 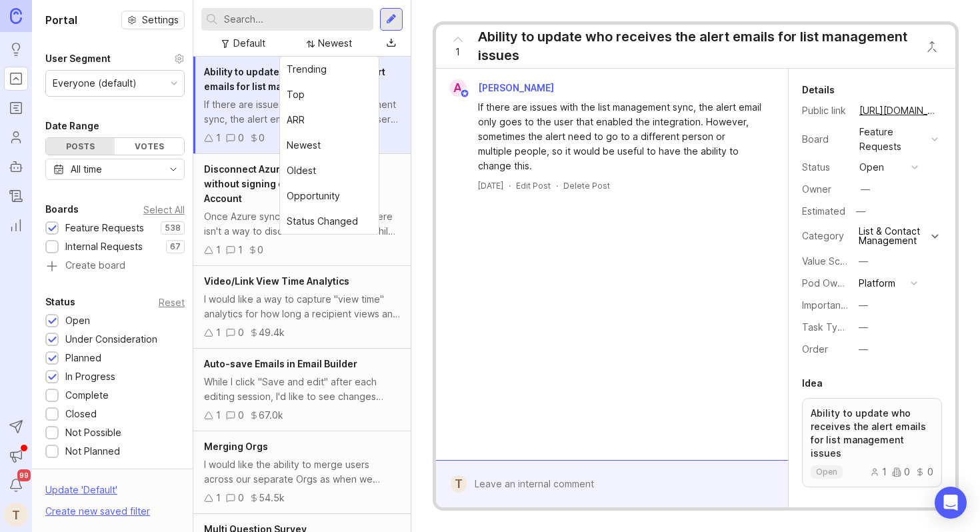 What do you see at coordinates (457, 52) in the screenshot?
I see `span: 1` at bounding box center [457, 52].